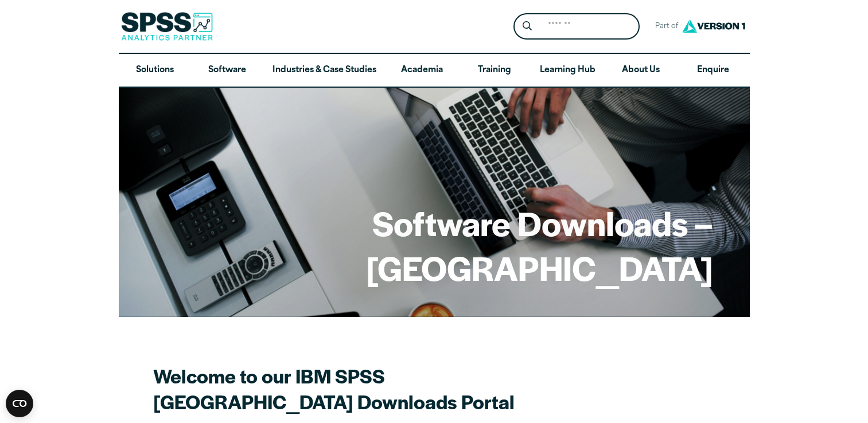 Image resolution: width=868 pixels, height=423 pixels. I want to click on img: SPSS Analytics Partner, so click(167, 27).